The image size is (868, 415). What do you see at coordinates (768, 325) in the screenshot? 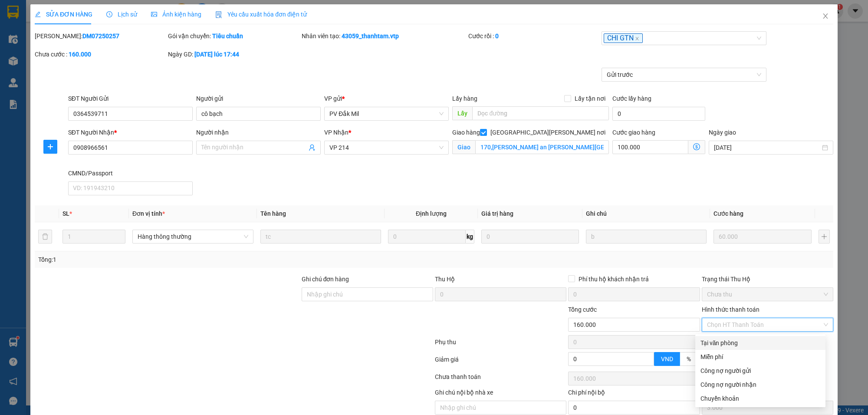
I see `span: Chọn HT Thanh Toán` at bounding box center [768, 325].